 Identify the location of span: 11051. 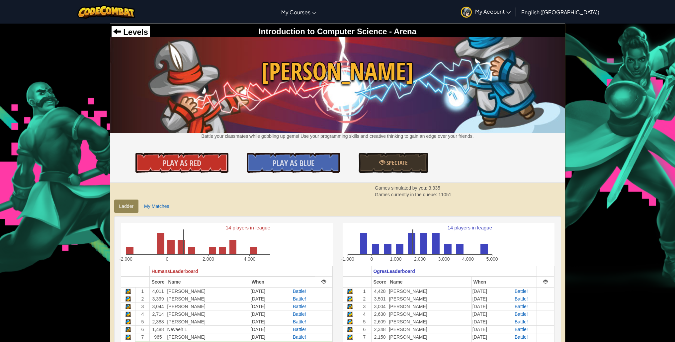
(445, 195).